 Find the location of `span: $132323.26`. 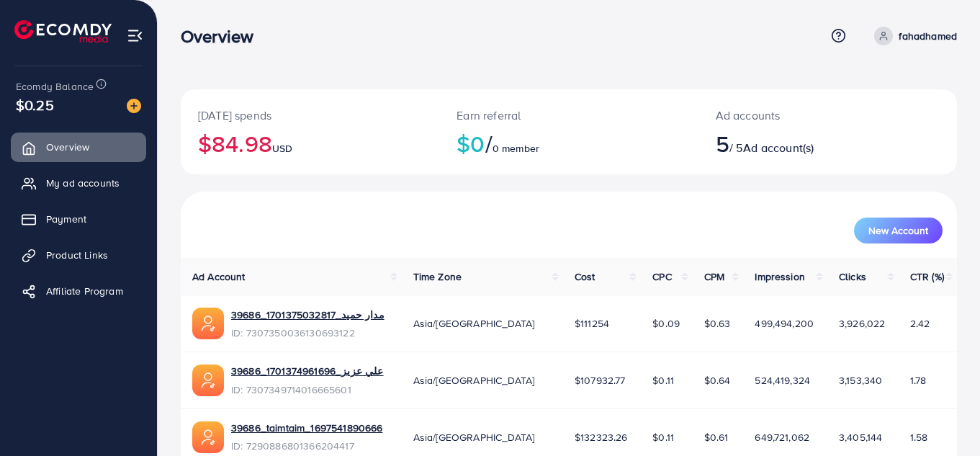

span: $132323.26 is located at coordinates (601, 437).